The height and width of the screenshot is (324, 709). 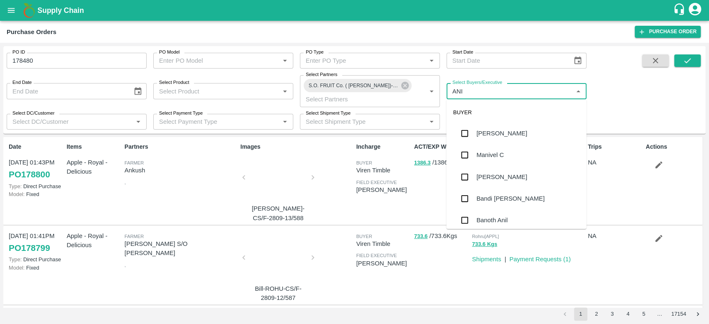 I want to click on input: Select DC/Customer, so click(x=70, y=122).